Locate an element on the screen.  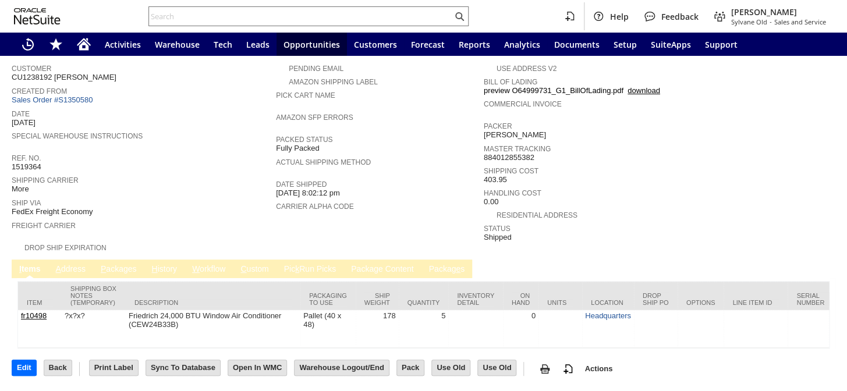
span: g is located at coordinates (376, 269).